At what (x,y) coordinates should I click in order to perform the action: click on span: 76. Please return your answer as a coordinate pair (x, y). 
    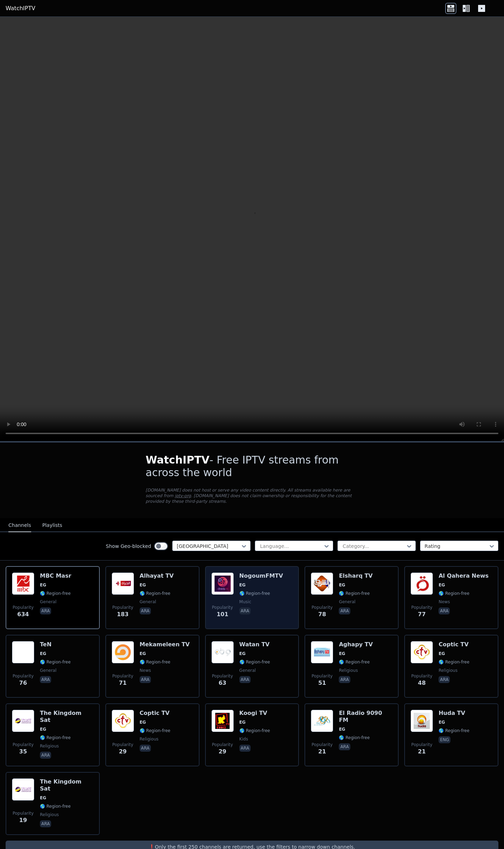
    Looking at the image, I should click on (23, 683).